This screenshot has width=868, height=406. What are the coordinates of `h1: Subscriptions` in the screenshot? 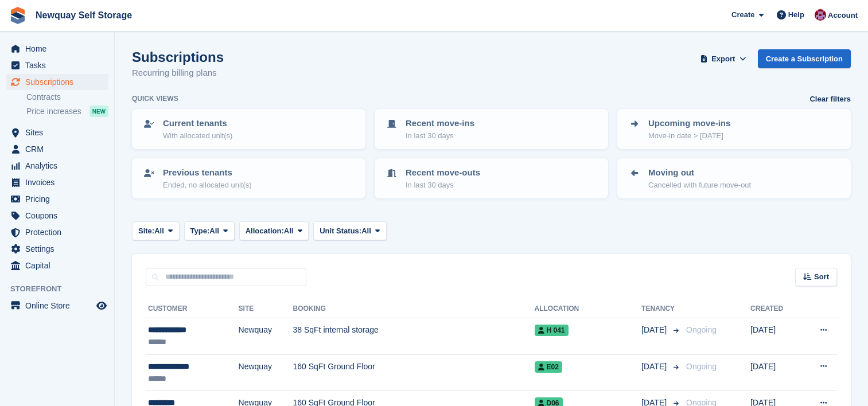 It's located at (178, 57).